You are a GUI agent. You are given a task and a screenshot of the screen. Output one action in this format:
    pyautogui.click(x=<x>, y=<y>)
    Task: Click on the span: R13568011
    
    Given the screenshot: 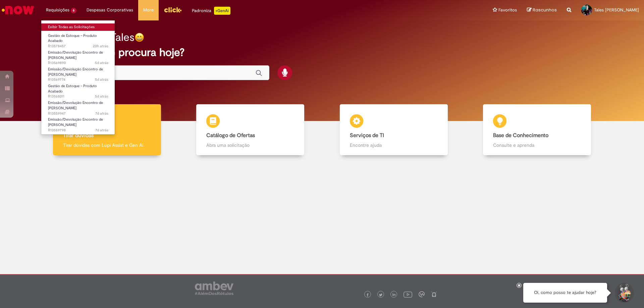 What is the action you would take?
    pyautogui.click(x=78, y=96)
    